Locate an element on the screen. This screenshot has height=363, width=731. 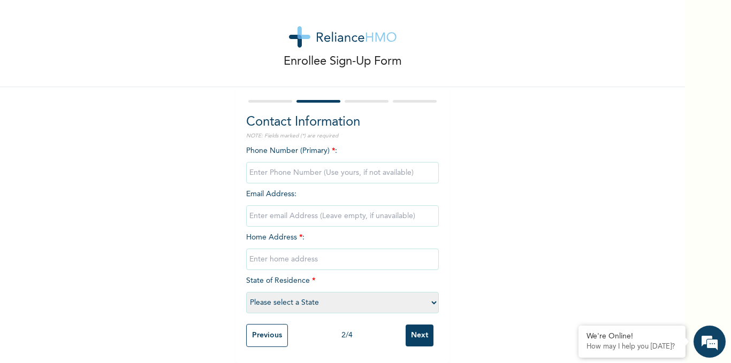
p: How may I help you today? is located at coordinates (632, 347).